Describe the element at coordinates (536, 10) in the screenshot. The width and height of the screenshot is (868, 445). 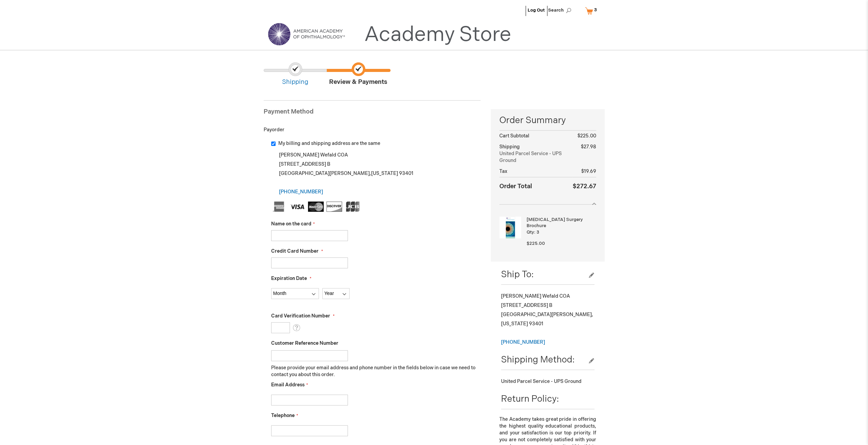
I see `a: Log Out` at that location.